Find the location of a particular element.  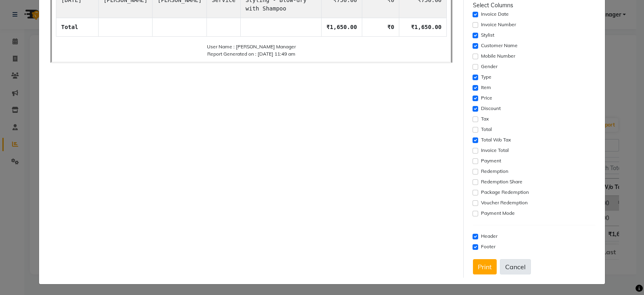

label: Customer Name is located at coordinates (499, 45).